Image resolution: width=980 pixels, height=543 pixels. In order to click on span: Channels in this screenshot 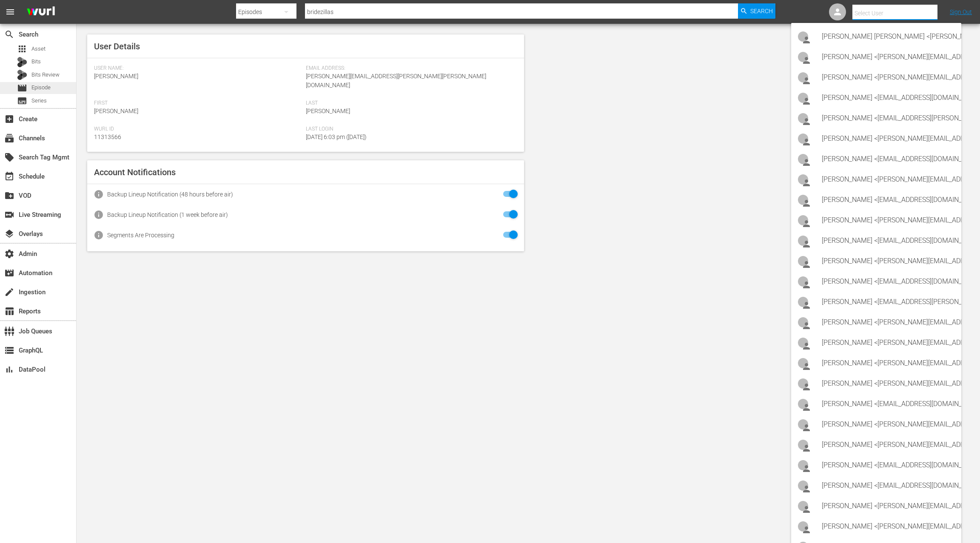, I will do `click(10, 138)`.